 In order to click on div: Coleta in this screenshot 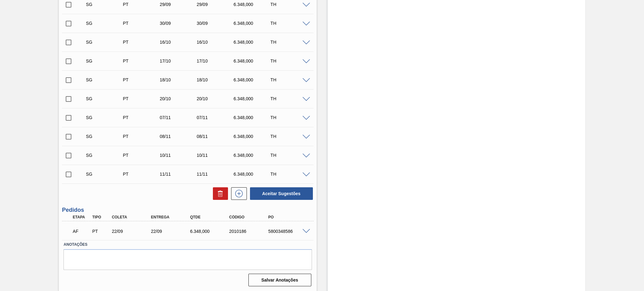, I will do `click(133, 217)`.